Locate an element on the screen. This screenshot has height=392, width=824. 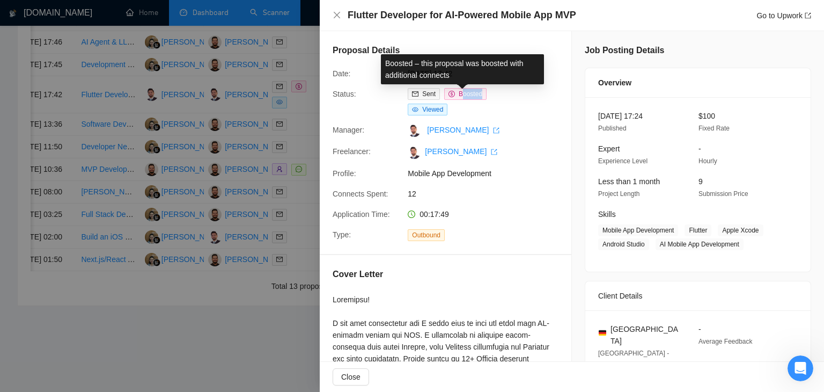
span: Published is located at coordinates (612, 128).